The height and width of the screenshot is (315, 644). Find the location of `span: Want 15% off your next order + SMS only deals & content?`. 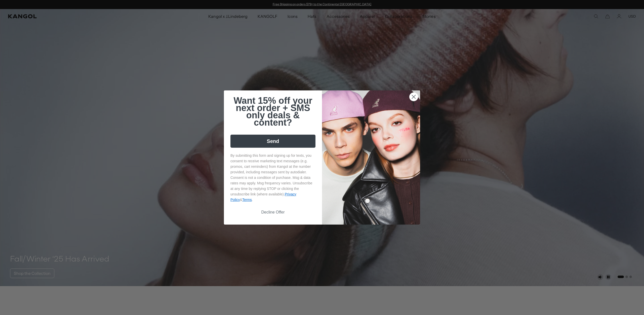

span: Want 15% off your next order + SMS only deals & content? is located at coordinates (273, 112).